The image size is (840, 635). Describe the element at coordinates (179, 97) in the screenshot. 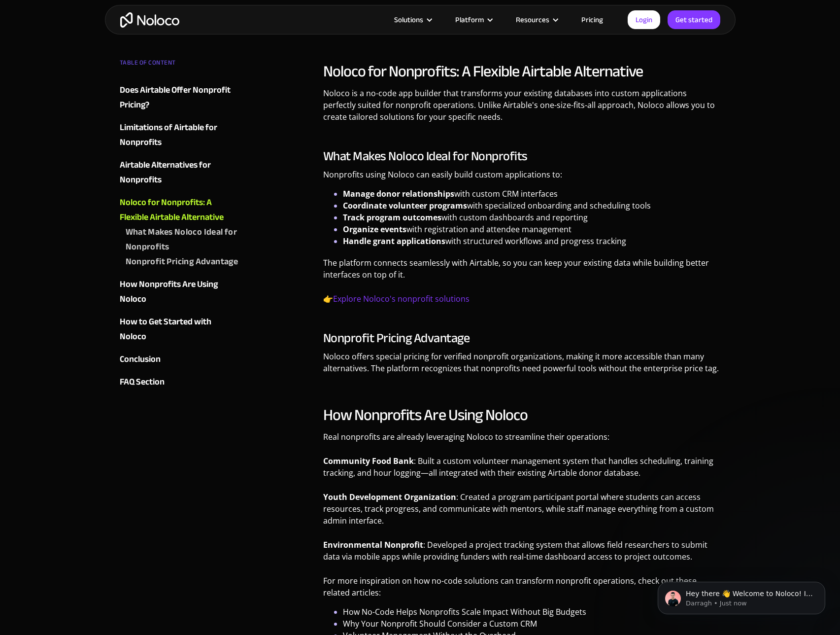

I see `a: Does Airtable Offer Nonprofit Pricing?` at that location.